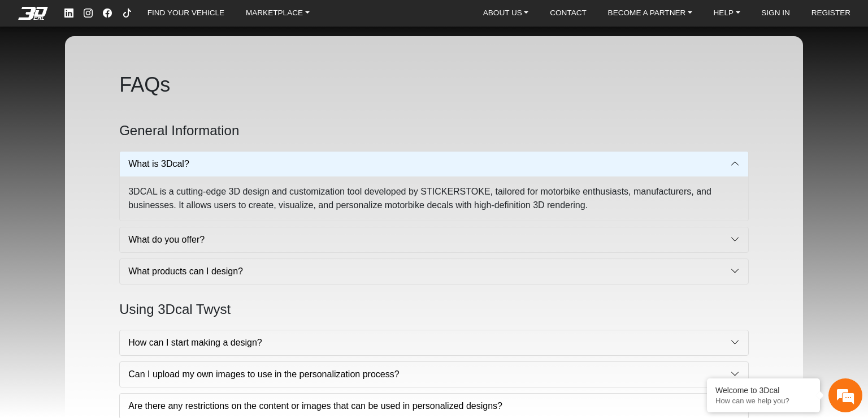 The width and height of the screenshot is (868, 418). I want to click on a: CONTACT, so click(568, 14).